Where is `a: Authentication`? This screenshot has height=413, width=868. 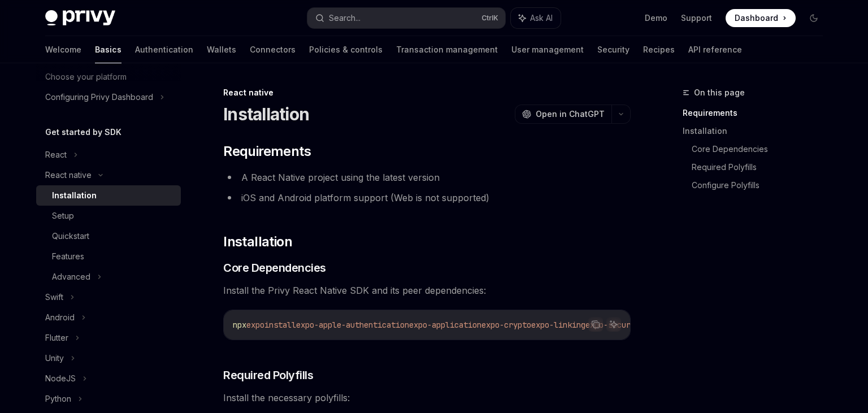 a: Authentication is located at coordinates (164, 50).